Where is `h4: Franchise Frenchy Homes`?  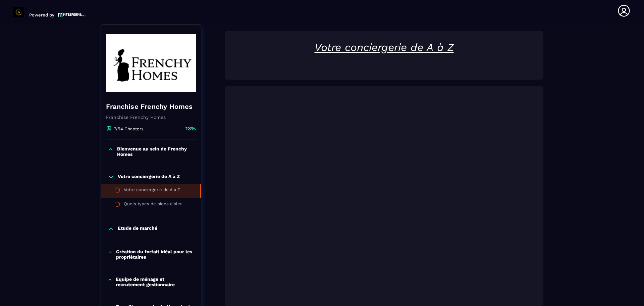 h4: Franchise Frenchy Homes is located at coordinates (151, 106).